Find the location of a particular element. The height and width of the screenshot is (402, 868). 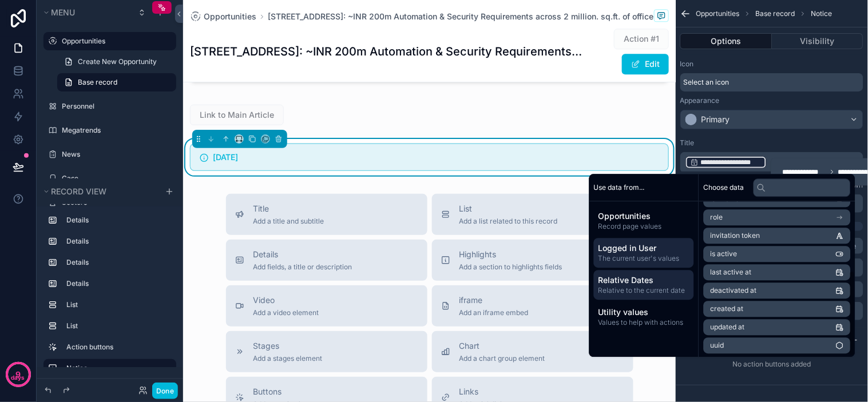

button: iframeAdd an iframe embed is located at coordinates (533, 306).